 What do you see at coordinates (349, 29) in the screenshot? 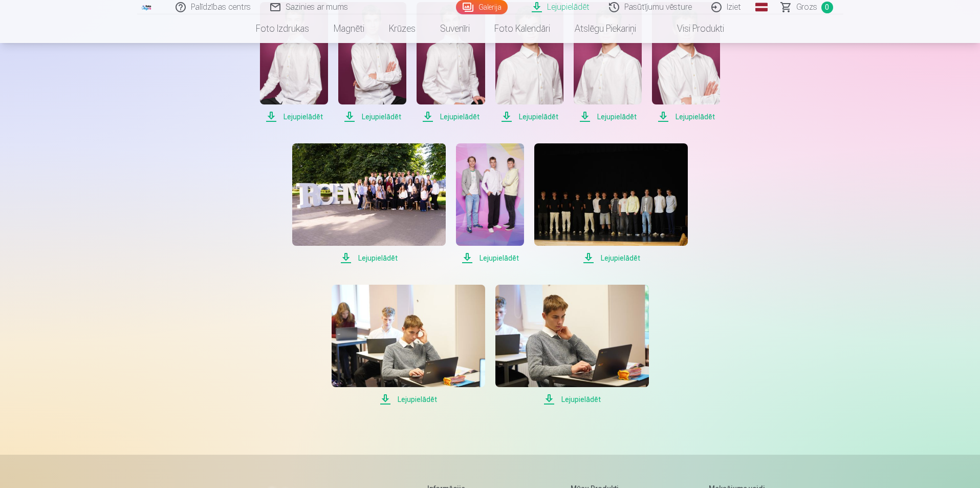
I see `a: Magnēti` at bounding box center [349, 29].